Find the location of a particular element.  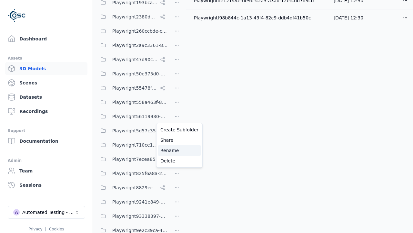

a: Create Subfolder is located at coordinates (180, 130).